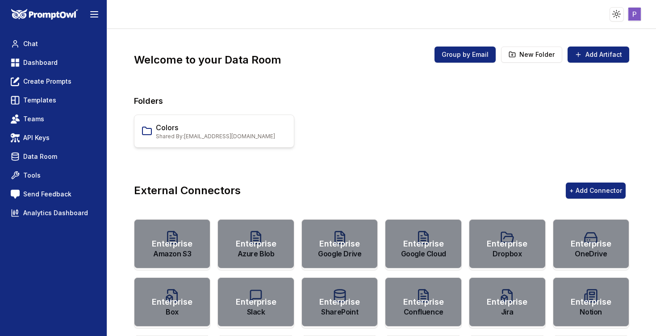  Describe the element at coordinates (599, 55) in the screenshot. I see `button: Add Artifact` at that location.